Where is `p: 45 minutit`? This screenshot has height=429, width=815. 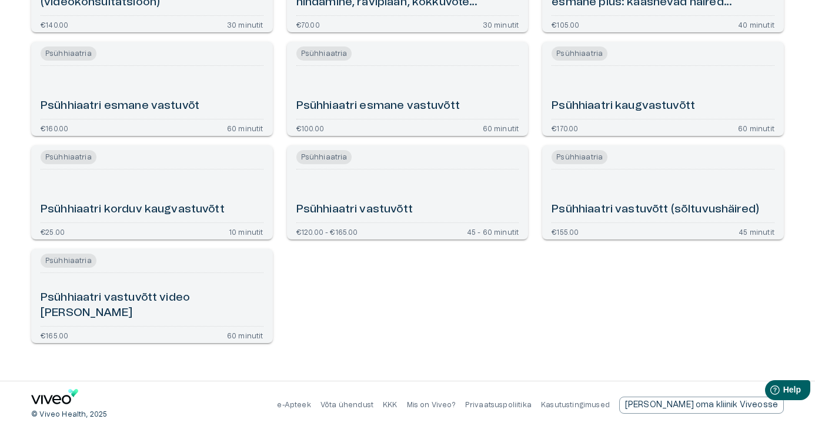
p: 45 minutit is located at coordinates (756, 231).